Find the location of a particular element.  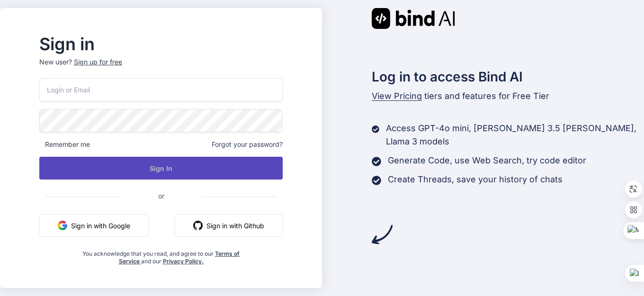

h2: Sign in is located at coordinates (161, 44).